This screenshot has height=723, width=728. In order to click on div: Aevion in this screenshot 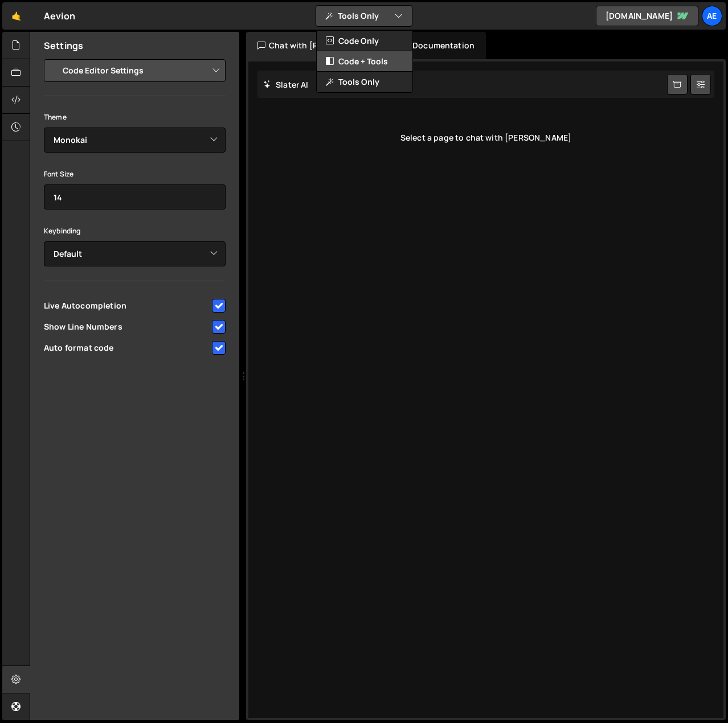, I will do `click(59, 16)`.